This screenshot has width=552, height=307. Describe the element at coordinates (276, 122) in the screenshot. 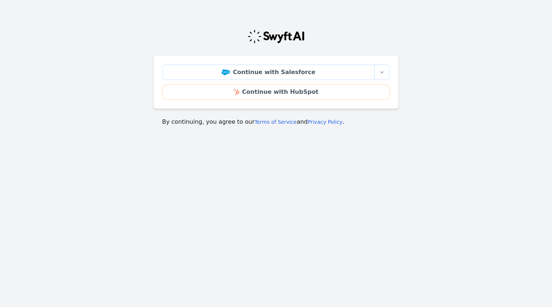

I see `p: By continuing, you agree to our and .` at that location.